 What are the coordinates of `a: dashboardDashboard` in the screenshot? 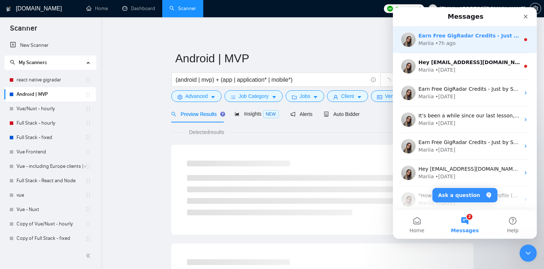 It's located at (139, 8).